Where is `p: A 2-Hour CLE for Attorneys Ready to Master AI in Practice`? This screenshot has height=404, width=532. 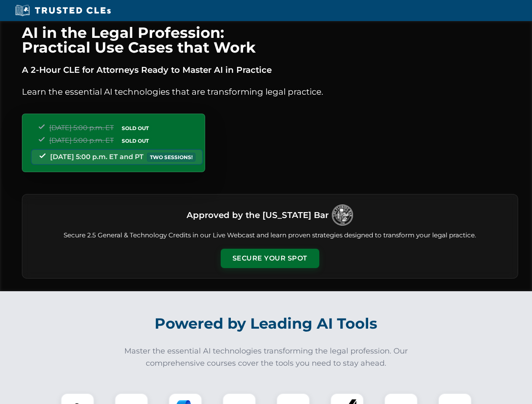
p: A 2-Hour CLE for Attorneys Ready to Master AI in Practice is located at coordinates (270, 70).